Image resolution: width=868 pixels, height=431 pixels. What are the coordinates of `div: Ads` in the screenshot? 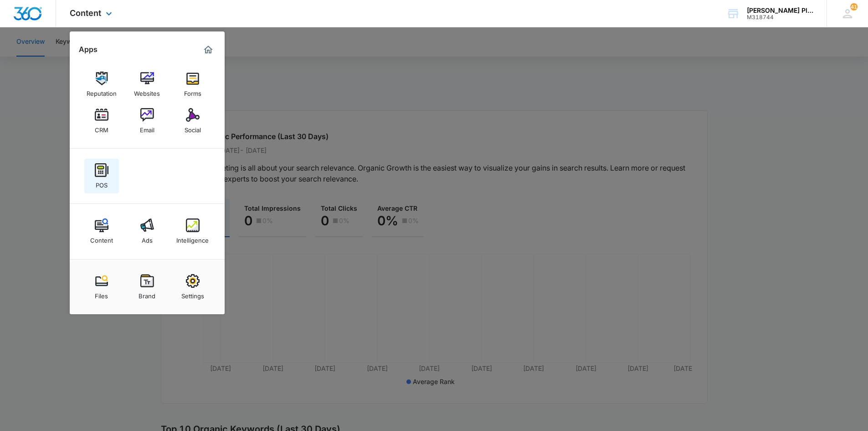 It's located at (147, 238).